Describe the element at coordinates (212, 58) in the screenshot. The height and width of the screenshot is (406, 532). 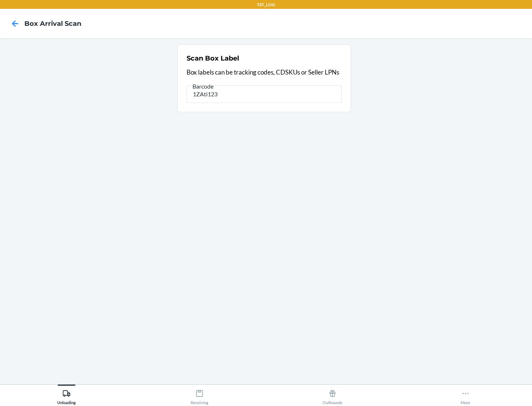
I see `h2: Scan Box Label` at that location.